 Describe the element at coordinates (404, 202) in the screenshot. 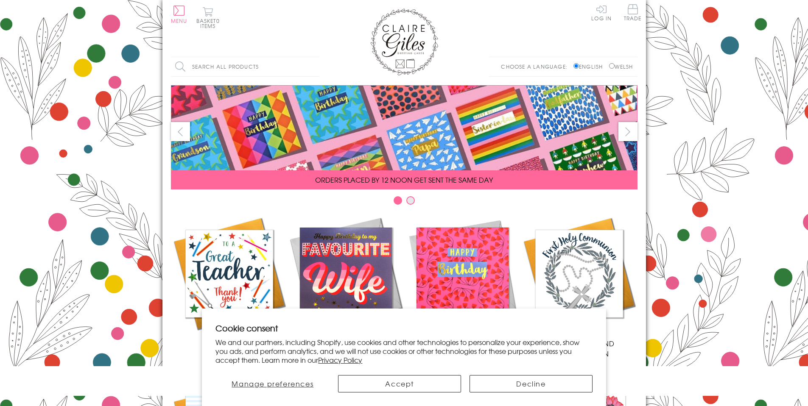

I see `div: Carousel Pagination` at that location.